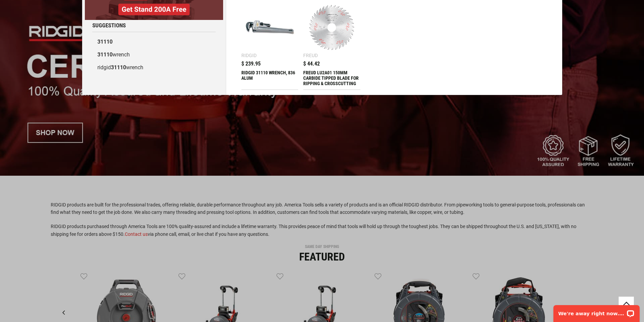 The image size is (644, 322). Describe the element at coordinates (109, 26) in the screenshot. I see `span: Suggestions` at that location.